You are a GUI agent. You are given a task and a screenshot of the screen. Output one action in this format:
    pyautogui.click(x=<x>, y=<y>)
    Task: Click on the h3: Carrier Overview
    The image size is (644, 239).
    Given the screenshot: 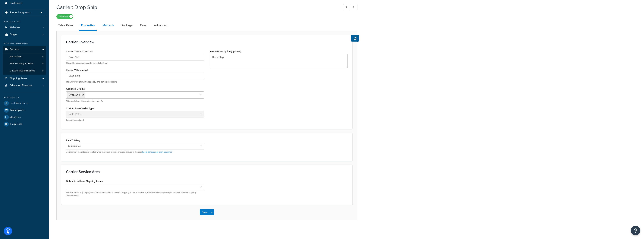 What is the action you would take?
    pyautogui.click(x=207, y=42)
    